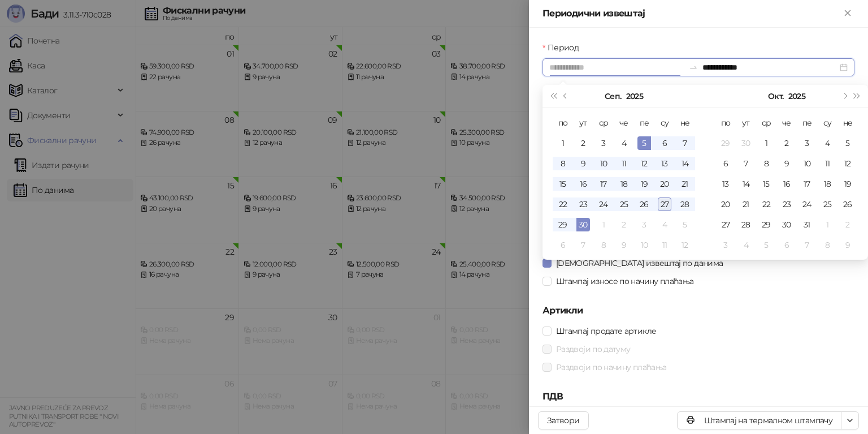  Describe the element at coordinates (665, 184) in the screenshot. I see `div: 20` at that location.